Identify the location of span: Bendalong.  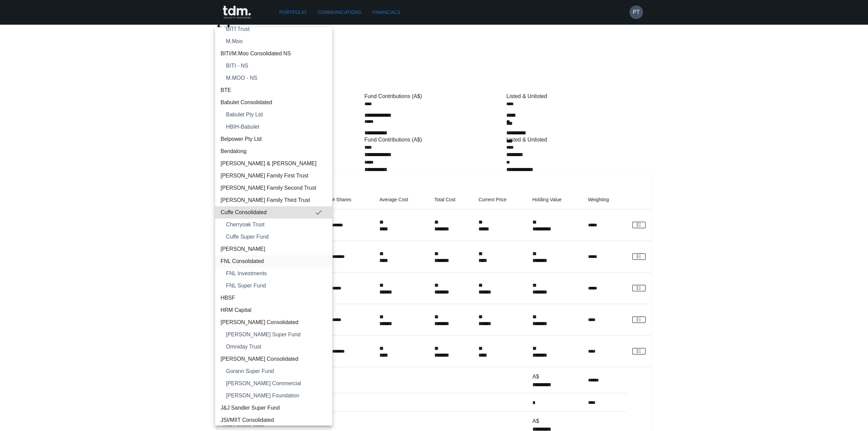
(274, 151).